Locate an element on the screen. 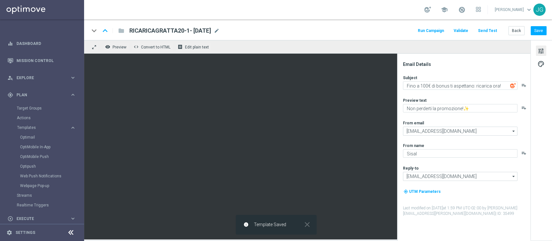 This screenshot has height=241, width=552. button: receipt Edit plain text is located at coordinates (194, 47).